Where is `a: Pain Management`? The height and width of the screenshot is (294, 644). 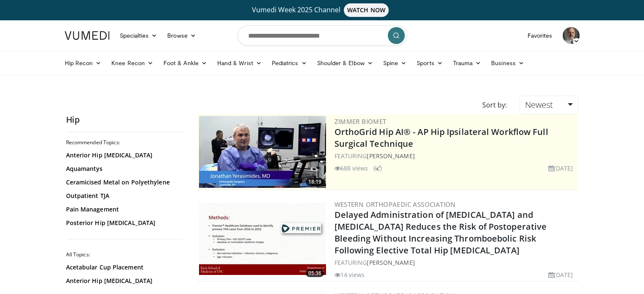 a: Pain Management is located at coordinates (123, 209).